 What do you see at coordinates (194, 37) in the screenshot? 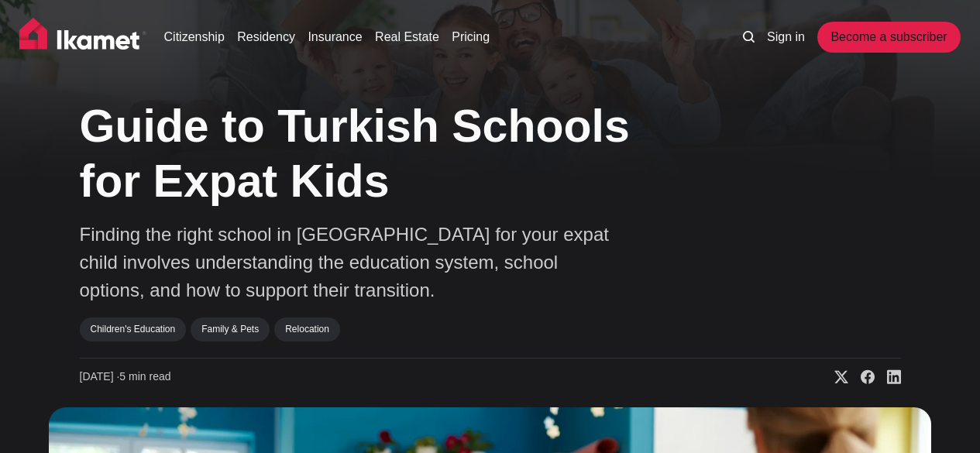
I see `a: Citizenship` at bounding box center [194, 37].